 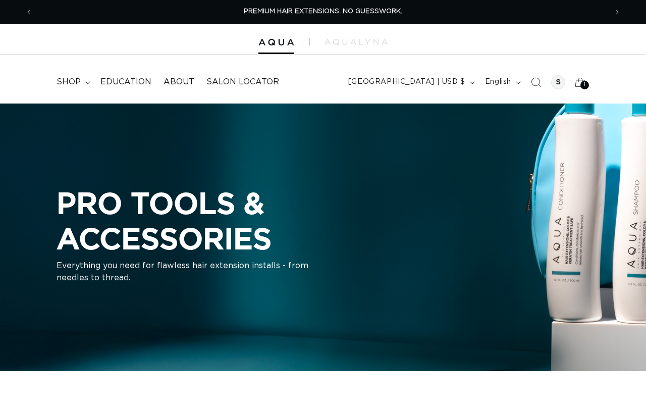 I want to click on summary: Search, so click(x=536, y=82).